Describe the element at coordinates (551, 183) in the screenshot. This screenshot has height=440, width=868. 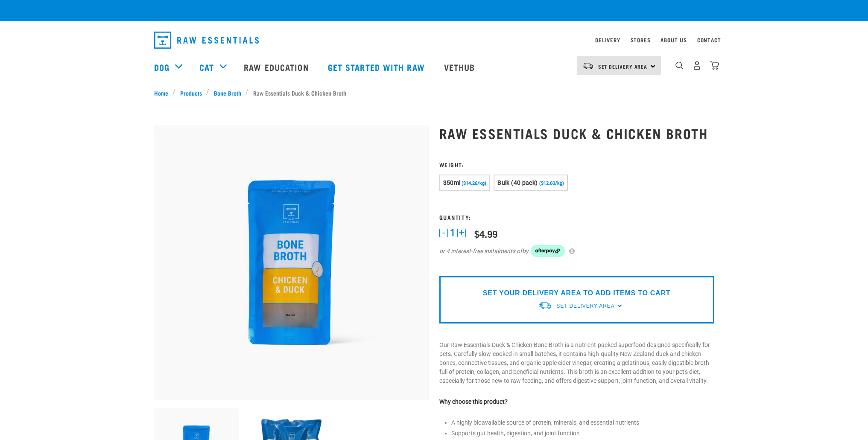
I see `span: ($12.60/kg)` at that location.